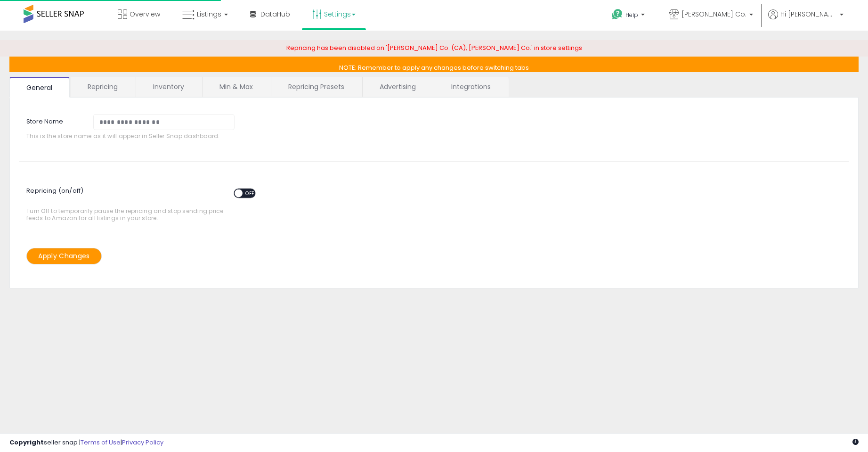 The height and width of the screenshot is (452, 868). Describe the element at coordinates (86, 442) in the screenshot. I see `div: seller snap | |` at that location.